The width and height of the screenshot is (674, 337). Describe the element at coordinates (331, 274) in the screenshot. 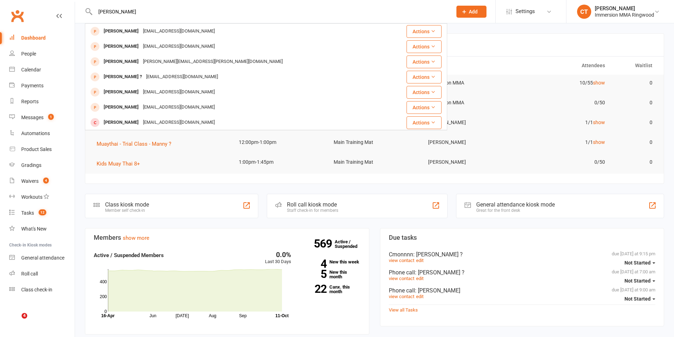

I see `a: 5New this month` at that location.